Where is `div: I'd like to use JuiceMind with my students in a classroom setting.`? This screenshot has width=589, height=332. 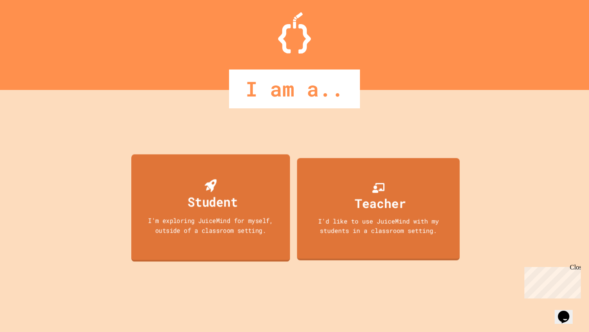 div: I'd like to use JuiceMind with my students in a classroom setting. is located at coordinates (378, 226).